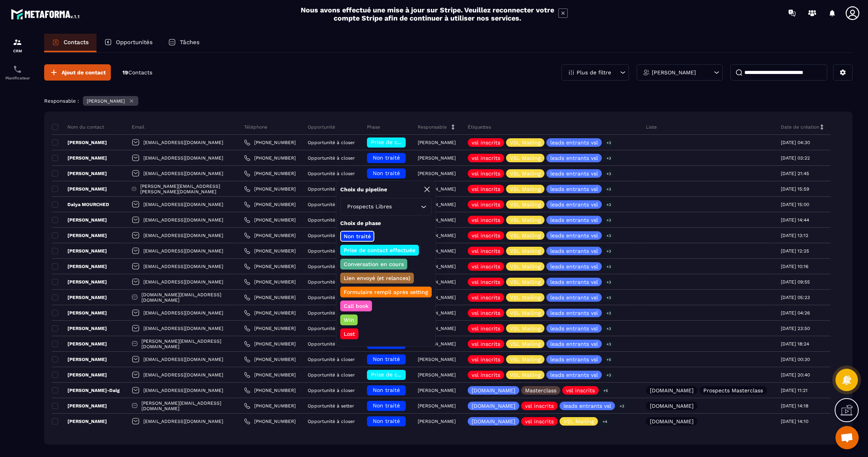 Image resolution: width=868 pixels, height=457 pixels. What do you see at coordinates (18, 42) in the screenshot?
I see `img: formation` at bounding box center [18, 42].